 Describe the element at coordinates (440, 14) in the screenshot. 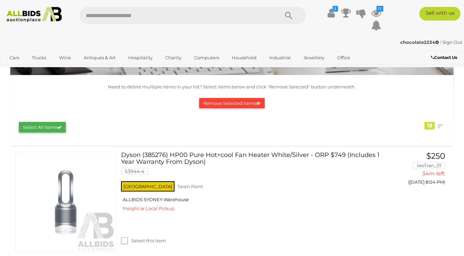

I see `a: Sell with us` at that location.